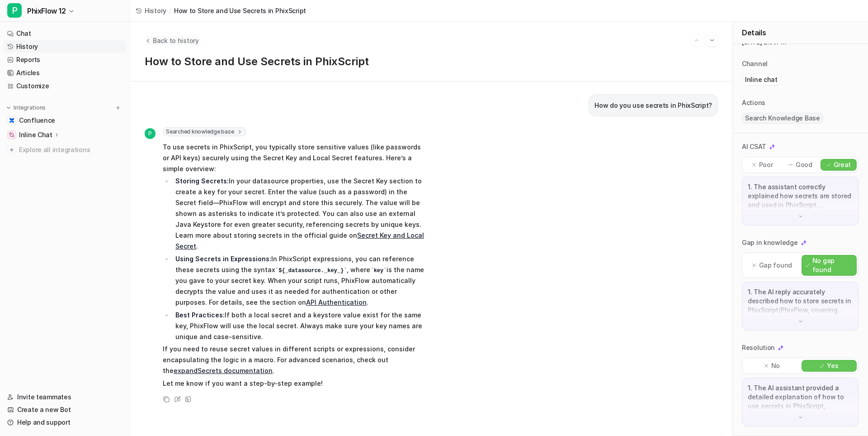  What do you see at coordinates (775, 265) in the screenshot?
I see `p: Gap found` at bounding box center [775, 265].